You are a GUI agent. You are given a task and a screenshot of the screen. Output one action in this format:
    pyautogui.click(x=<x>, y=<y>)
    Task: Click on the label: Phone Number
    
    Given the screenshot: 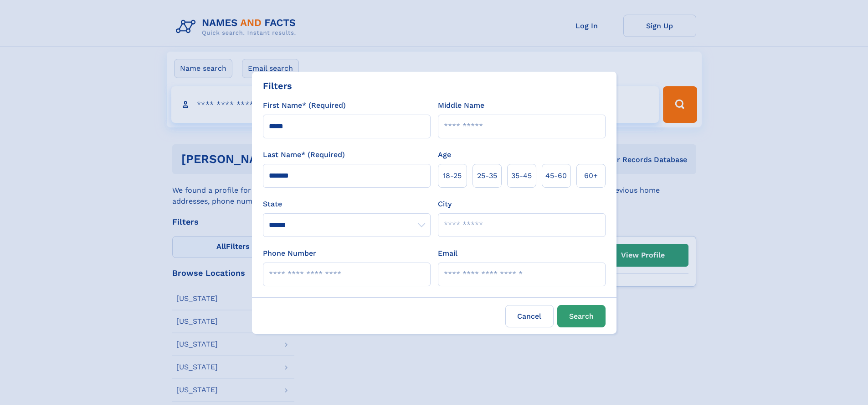 What is the action you would take?
    pyautogui.click(x=290, y=253)
    